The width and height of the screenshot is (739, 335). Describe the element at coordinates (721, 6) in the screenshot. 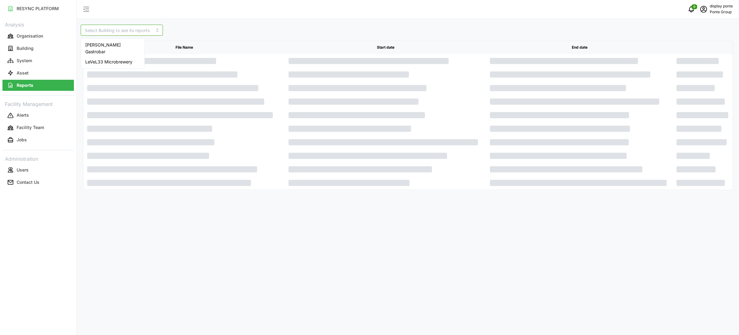

I see `p: display ponte` at that location.